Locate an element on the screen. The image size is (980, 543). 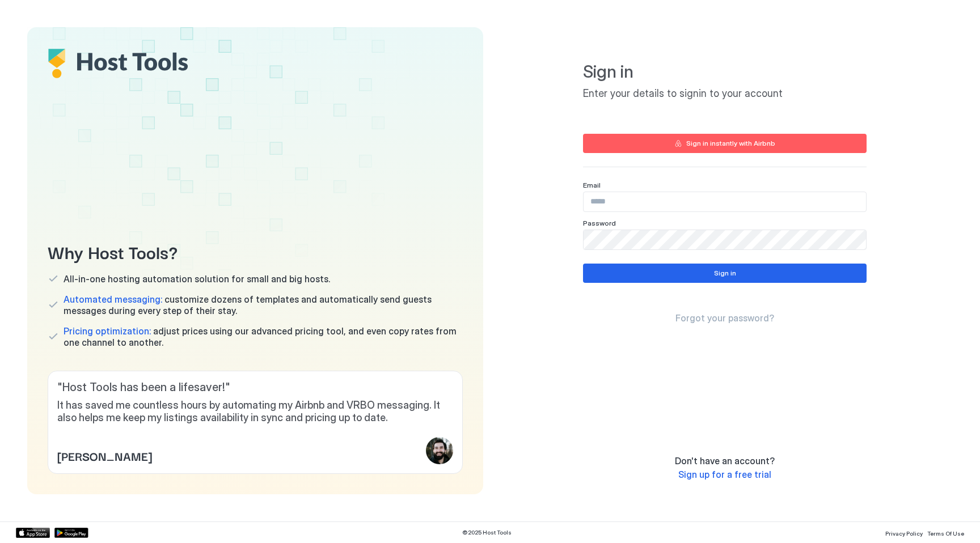
button: Sign in instantly with Airbnb is located at coordinates (724, 144).